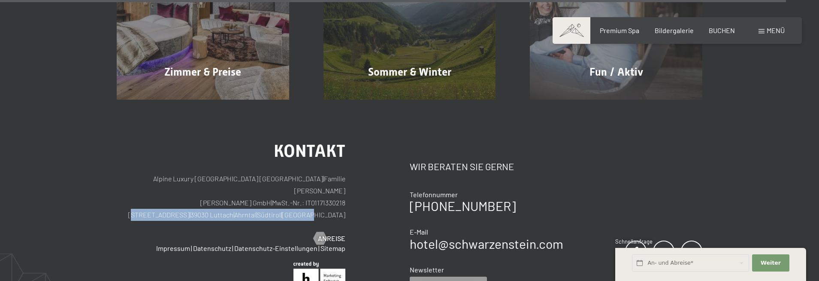  Describe the element at coordinates (616, 72) in the screenshot. I see `span: Fun / Aktiv` at that location.